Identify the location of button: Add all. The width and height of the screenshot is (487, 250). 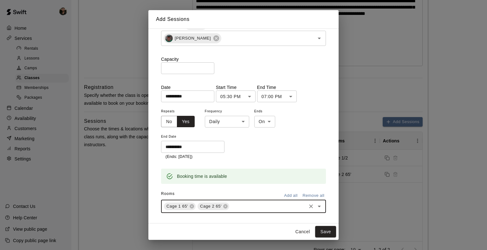
(291, 196).